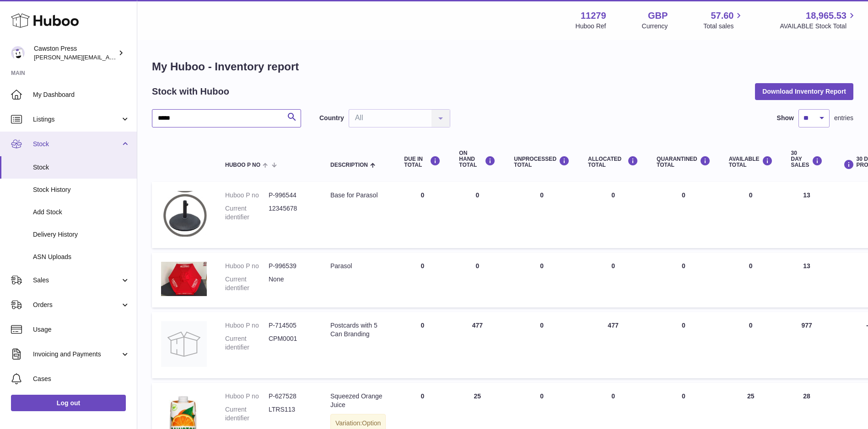 This screenshot has height=429, width=868. I want to click on span: Delivery History, so click(81, 234).